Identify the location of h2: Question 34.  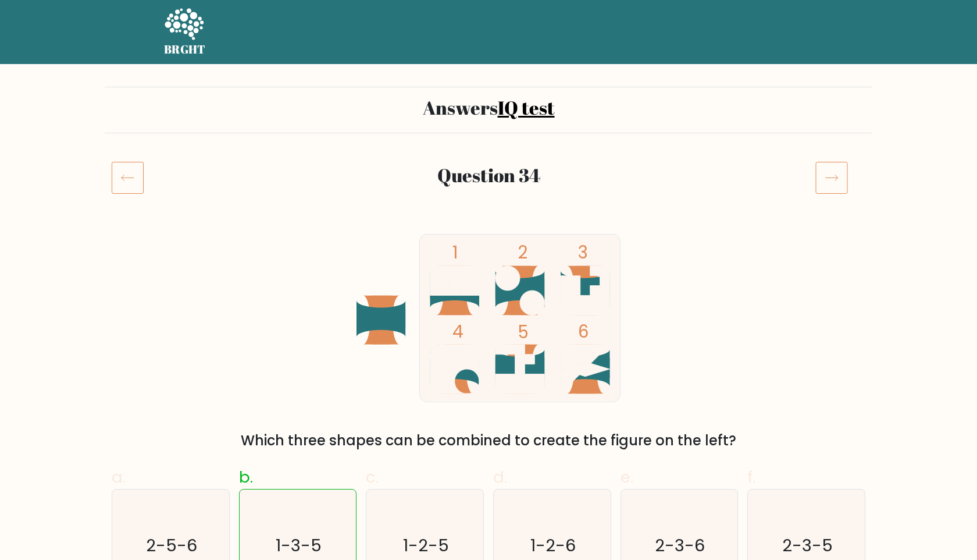
(488, 176).